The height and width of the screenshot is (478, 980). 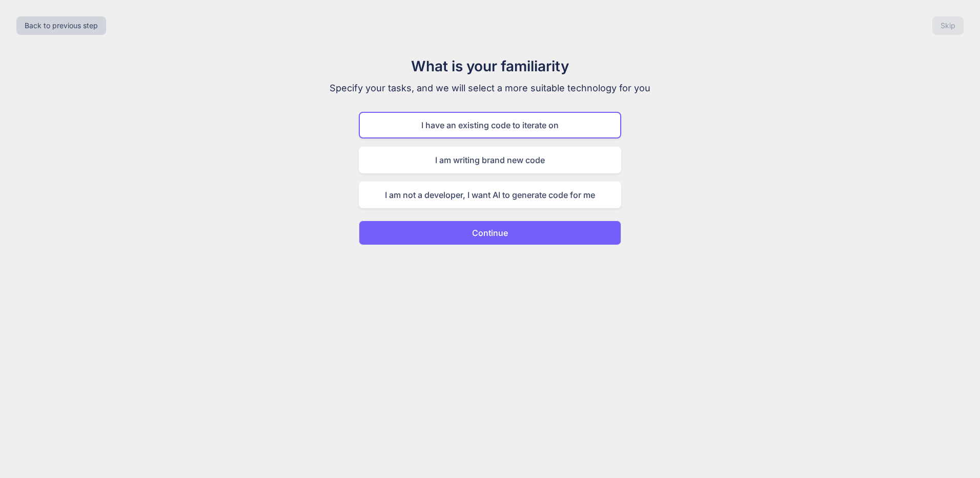 I want to click on p: Specify your tasks, and we will select a more suitable technology for you, so click(x=490, y=88).